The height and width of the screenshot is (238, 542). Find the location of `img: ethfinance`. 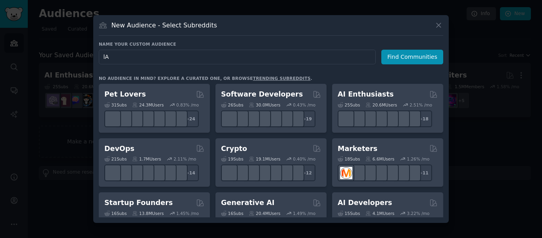

img: ethfinance is located at coordinates (229, 173).